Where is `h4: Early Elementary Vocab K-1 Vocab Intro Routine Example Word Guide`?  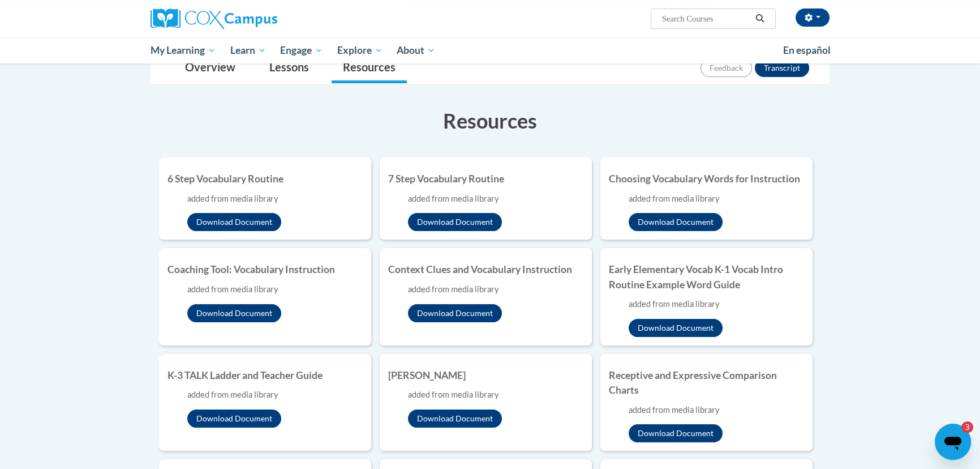
h4: Early Elementary Vocab K-1 Vocab Intro Routine Example Word Guide is located at coordinates (706, 277).